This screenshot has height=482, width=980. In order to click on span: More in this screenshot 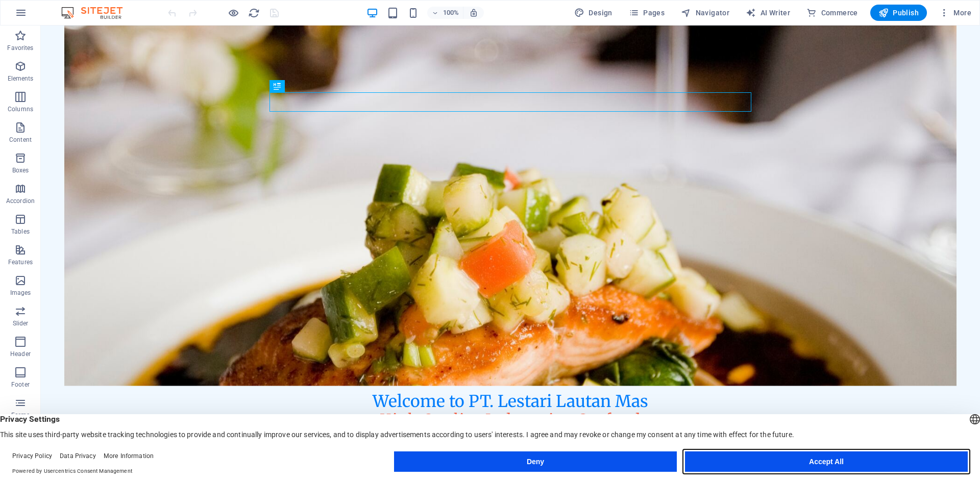, I will do `click(955, 13)`.